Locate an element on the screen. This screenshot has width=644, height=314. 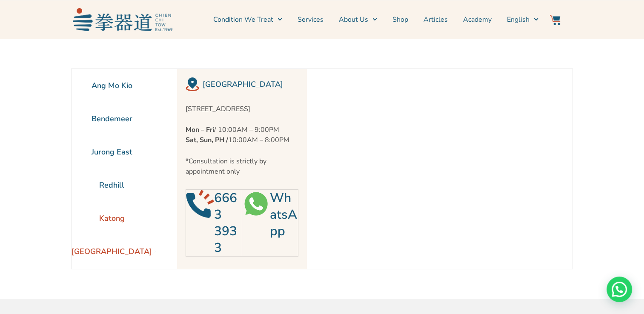
a: Services is located at coordinates (310, 20).